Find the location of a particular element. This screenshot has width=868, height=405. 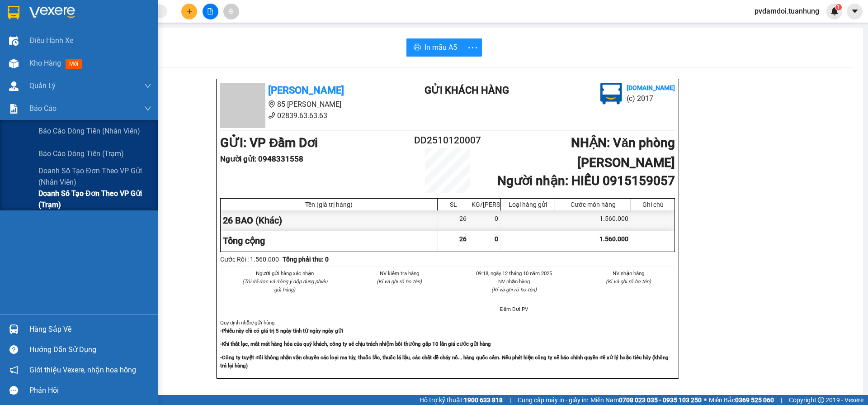

img: icon-new-feature is located at coordinates (835, 12).